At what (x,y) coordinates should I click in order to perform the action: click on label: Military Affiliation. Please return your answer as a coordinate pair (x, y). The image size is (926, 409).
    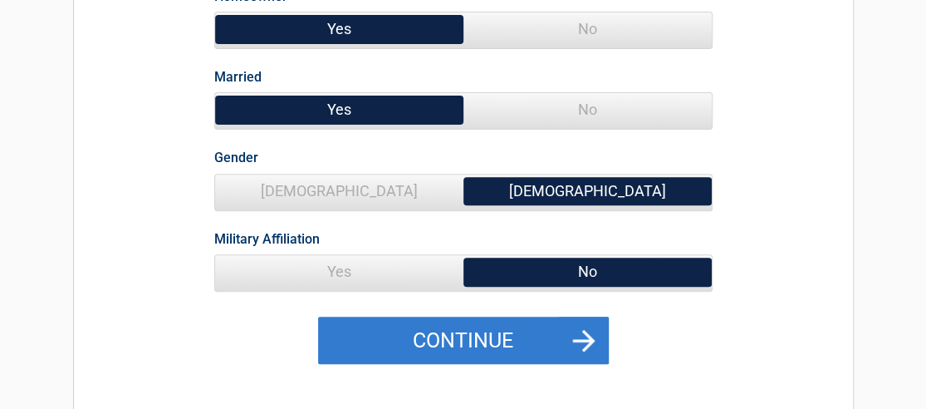
    Looking at the image, I should click on (267, 238).